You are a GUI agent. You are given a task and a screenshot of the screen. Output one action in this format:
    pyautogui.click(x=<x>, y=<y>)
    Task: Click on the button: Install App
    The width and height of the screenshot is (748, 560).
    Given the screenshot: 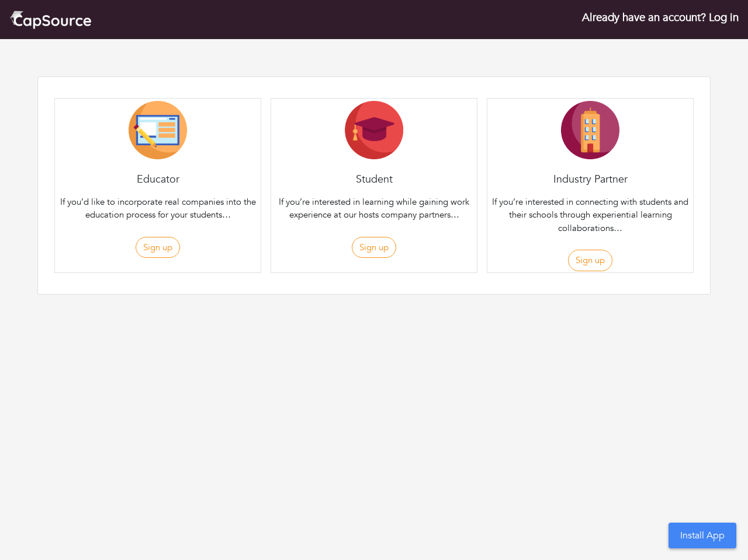 What is the action you would take?
    pyautogui.click(x=702, y=536)
    